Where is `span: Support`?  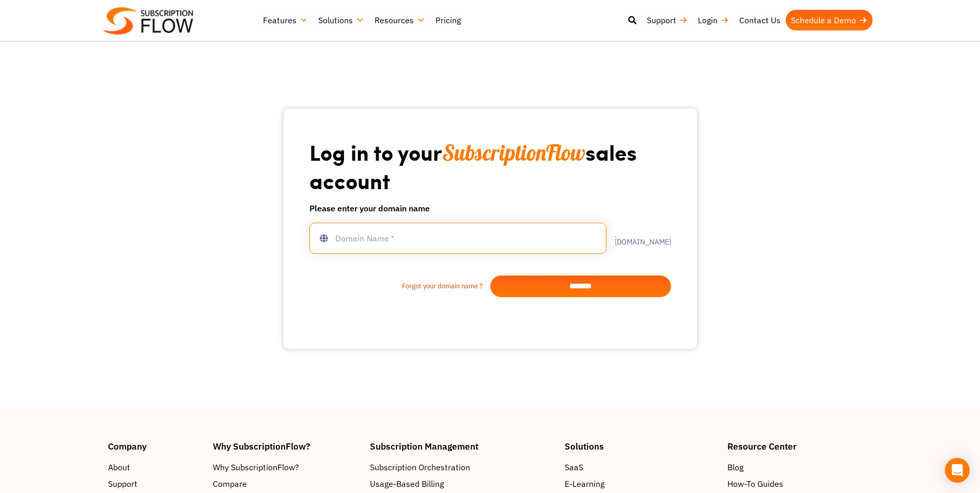
span: Support is located at coordinates (123, 484).